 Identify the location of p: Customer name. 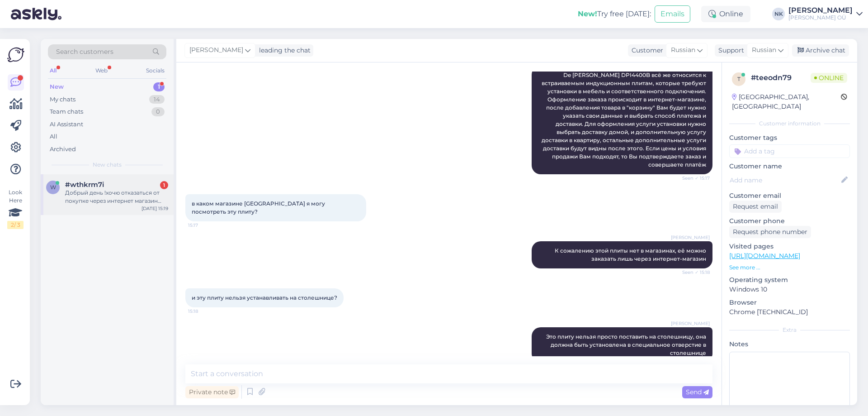
(789, 166).